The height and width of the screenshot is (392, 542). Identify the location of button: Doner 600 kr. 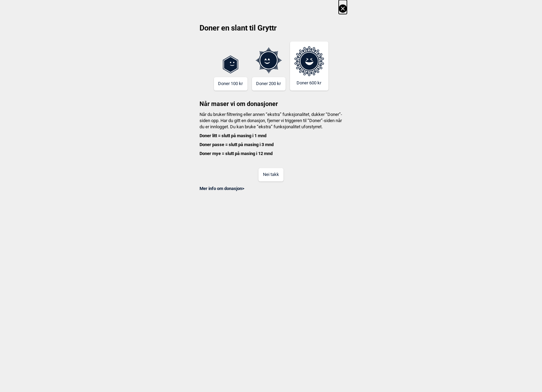
(309, 66).